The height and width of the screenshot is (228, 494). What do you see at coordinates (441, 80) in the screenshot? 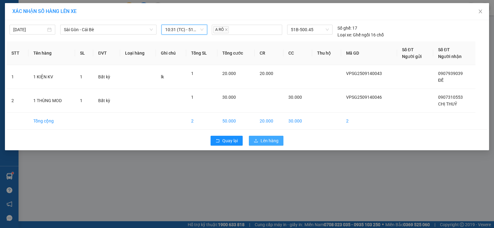
I see `span: ĐỀ` at bounding box center [441, 80].